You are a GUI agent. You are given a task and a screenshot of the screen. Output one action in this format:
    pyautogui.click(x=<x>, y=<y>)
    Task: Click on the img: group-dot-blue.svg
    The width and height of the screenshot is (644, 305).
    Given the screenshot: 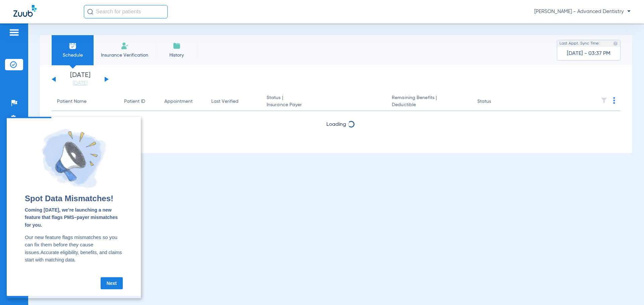 What is the action you would take?
    pyautogui.click(x=614, y=101)
    